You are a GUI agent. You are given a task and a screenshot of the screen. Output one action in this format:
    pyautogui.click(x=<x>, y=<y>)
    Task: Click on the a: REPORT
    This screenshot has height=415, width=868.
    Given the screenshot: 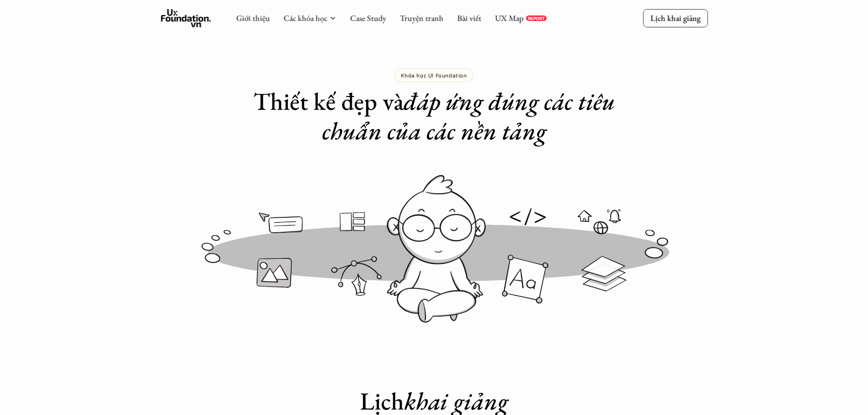 What is the action you would take?
    pyautogui.click(x=536, y=18)
    